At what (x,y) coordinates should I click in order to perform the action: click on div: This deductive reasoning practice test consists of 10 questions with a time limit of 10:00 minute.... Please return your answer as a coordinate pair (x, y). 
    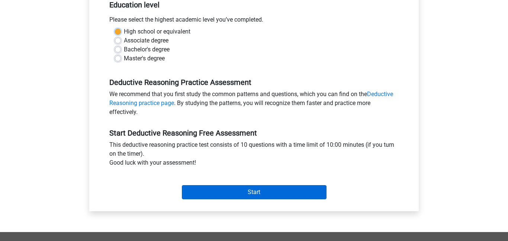
    Looking at the image, I should click on (254, 155).